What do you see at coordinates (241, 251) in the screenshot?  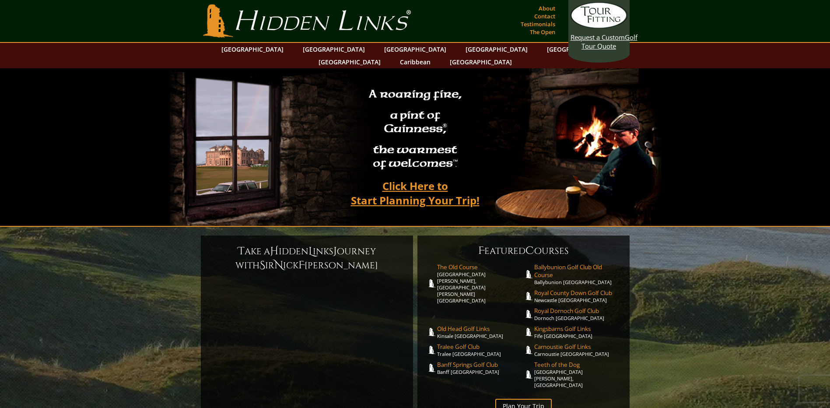 I see `span: T` at bounding box center [241, 251].